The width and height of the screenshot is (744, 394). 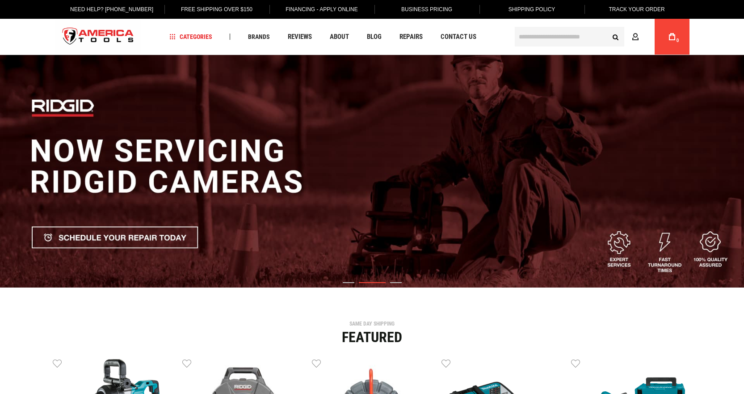 I want to click on a: About, so click(x=339, y=37).